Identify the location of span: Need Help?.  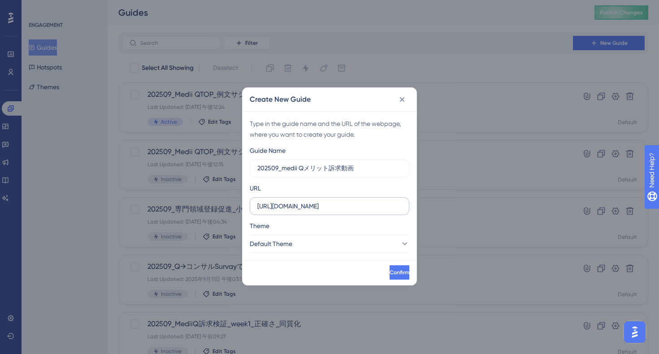
(39, 8).